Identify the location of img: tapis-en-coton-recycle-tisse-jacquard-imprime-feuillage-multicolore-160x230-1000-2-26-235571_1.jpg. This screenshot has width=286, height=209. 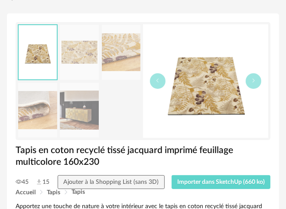
(79, 52).